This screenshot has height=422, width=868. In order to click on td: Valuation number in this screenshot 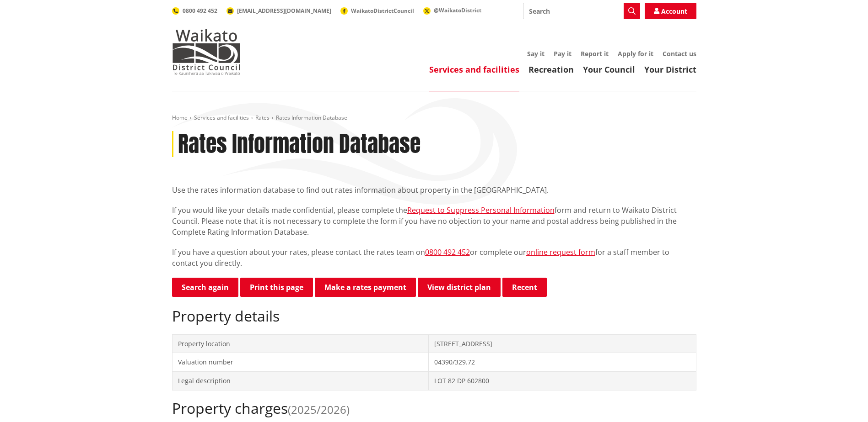, I will do `click(300, 363)`.